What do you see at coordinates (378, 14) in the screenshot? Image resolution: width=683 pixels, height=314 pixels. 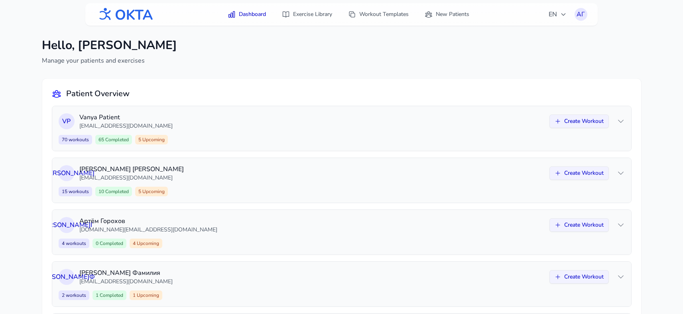 I see `a: Workout Templates` at bounding box center [378, 14].